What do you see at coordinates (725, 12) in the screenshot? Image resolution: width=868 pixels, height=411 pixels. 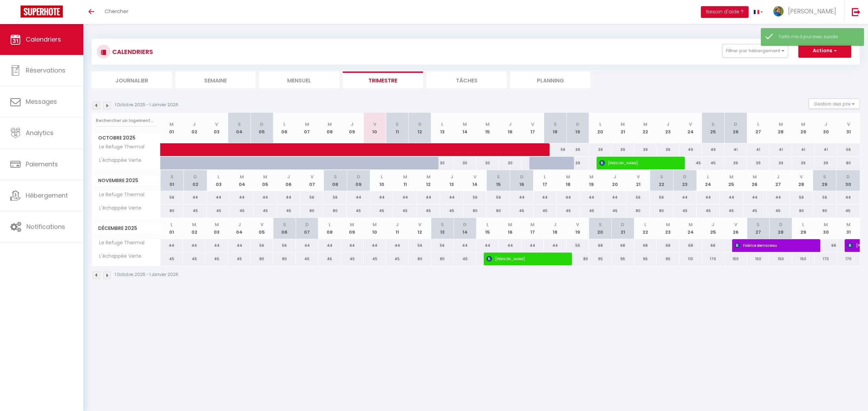 I see `button: Besoin d'aide ?` at bounding box center [725, 12].